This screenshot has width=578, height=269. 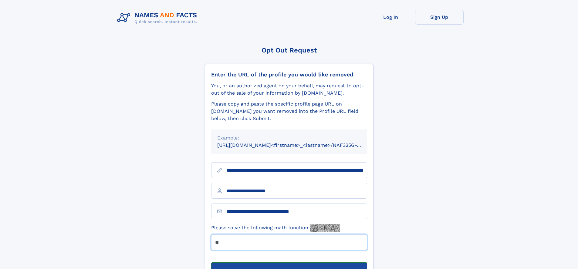 I want to click on div: You, or an authorized agent on your behalf, may request to opt-out of the sale of your informatio..., so click(x=289, y=90).